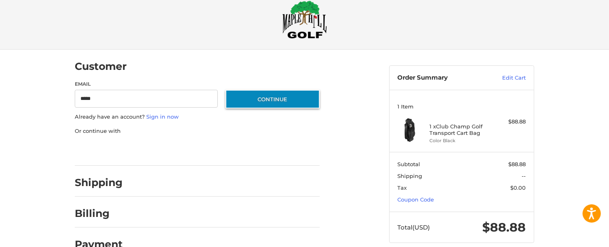 This screenshot has width=609, height=247. Describe the element at coordinates (305, 20) in the screenshot. I see `img: Maple Hill Golf` at that location.